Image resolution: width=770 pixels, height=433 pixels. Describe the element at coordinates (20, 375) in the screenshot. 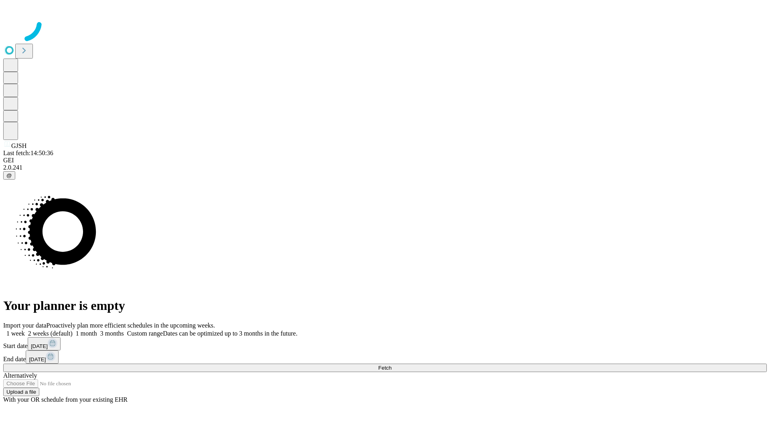

I see `span: Alternatively` at that location.